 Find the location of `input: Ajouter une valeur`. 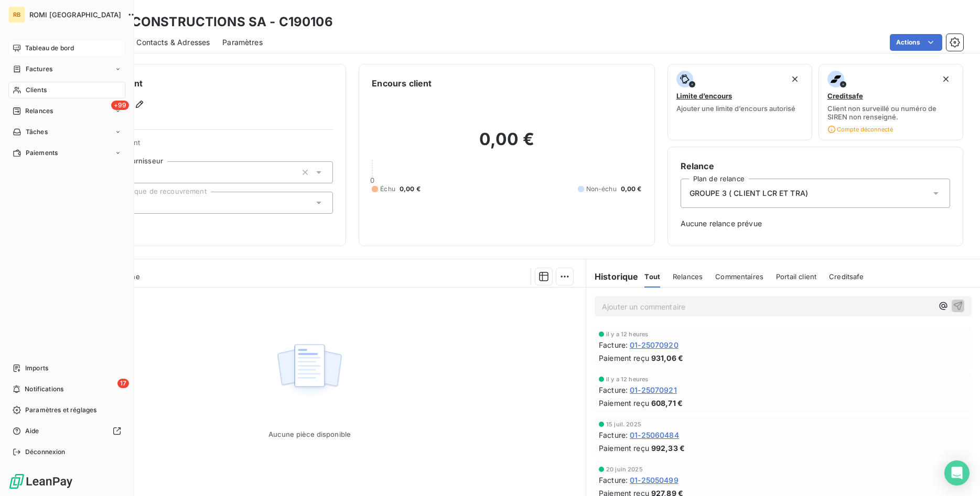

input: Ajouter une valeur is located at coordinates (137, 172).